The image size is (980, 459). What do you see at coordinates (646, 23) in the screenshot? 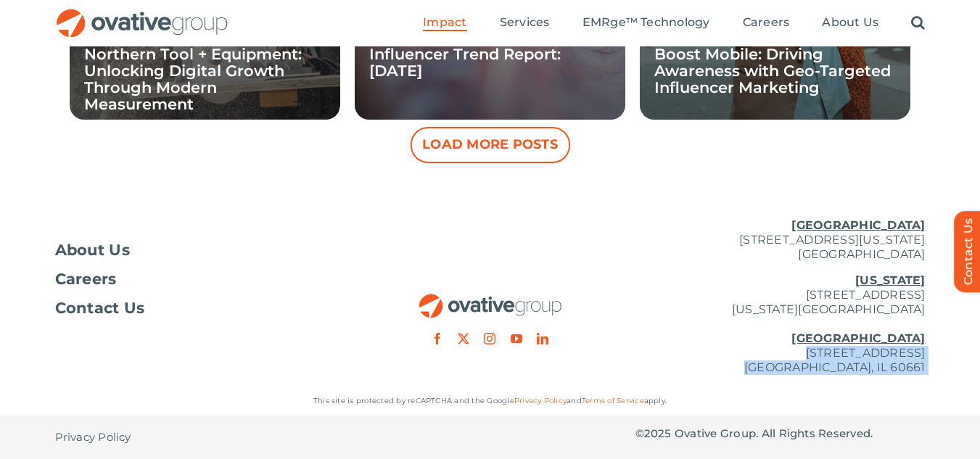
I see `a: EMRge™ Technology` at bounding box center [646, 23].